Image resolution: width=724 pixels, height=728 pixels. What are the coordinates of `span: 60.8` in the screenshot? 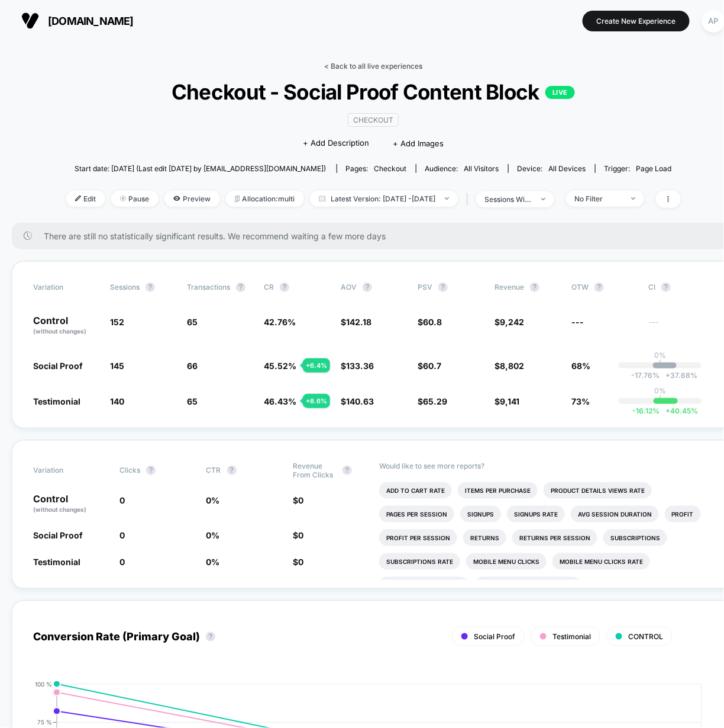 It's located at (433, 321).